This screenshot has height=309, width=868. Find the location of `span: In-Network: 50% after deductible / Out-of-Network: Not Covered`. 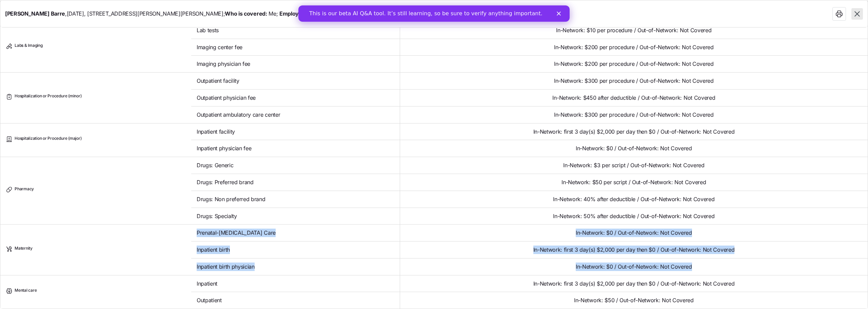

span: In-Network: 50% after deductible / Out-of-Network: Not Covered is located at coordinates (634, 215).